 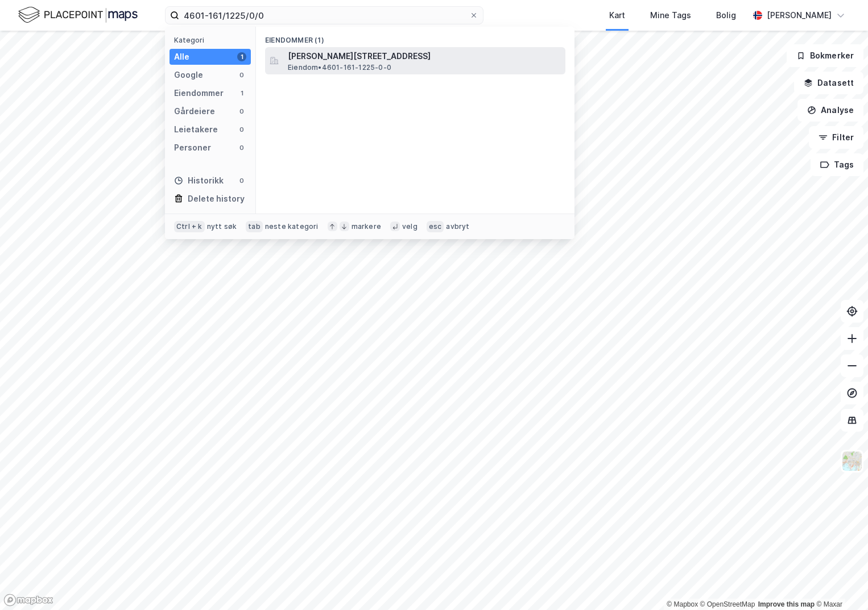 I want to click on div: avbryt, so click(x=457, y=227).